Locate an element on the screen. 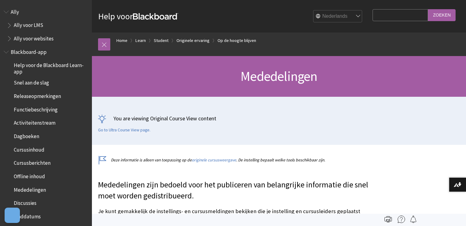 This screenshot has width=466, height=226. span: Dagboeken is located at coordinates (26, 135).